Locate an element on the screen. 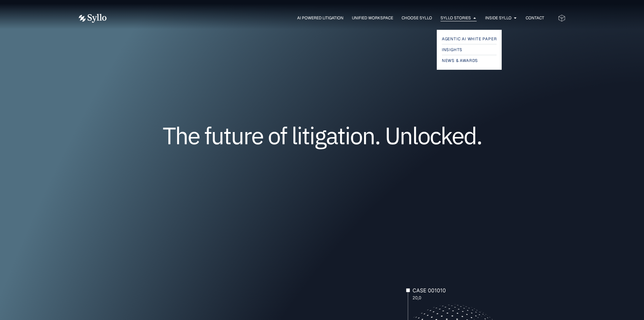 This screenshot has height=320, width=644. a: Insights is located at coordinates (470, 50).